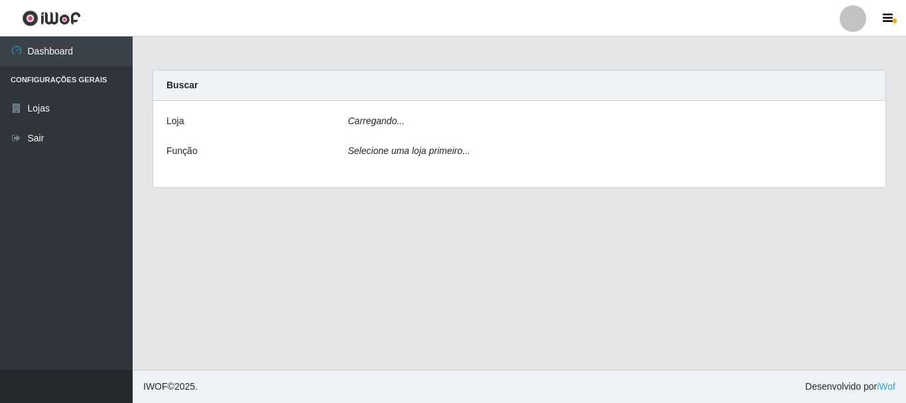 The image size is (906, 403). I want to click on strong: Buscar, so click(182, 85).